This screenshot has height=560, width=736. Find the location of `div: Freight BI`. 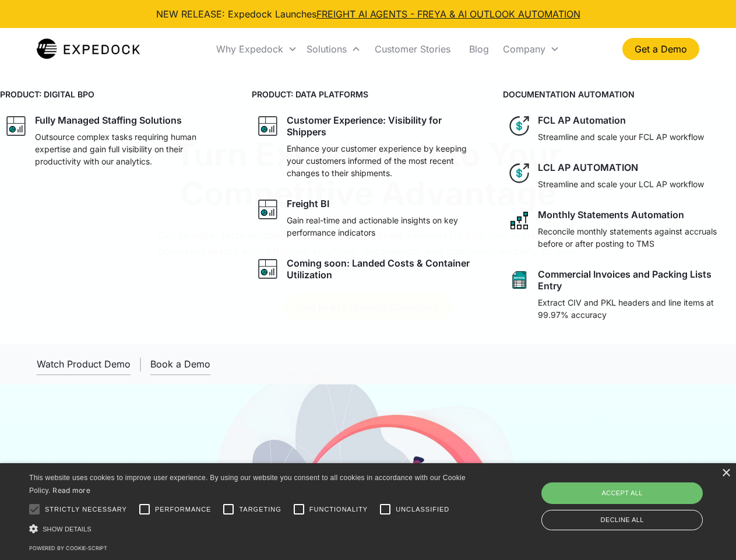

div: Freight BI is located at coordinates (308, 203).